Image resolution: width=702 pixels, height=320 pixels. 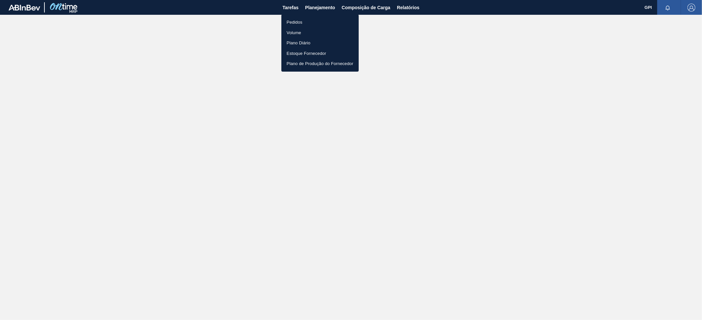 I want to click on li: Volume, so click(x=320, y=33).